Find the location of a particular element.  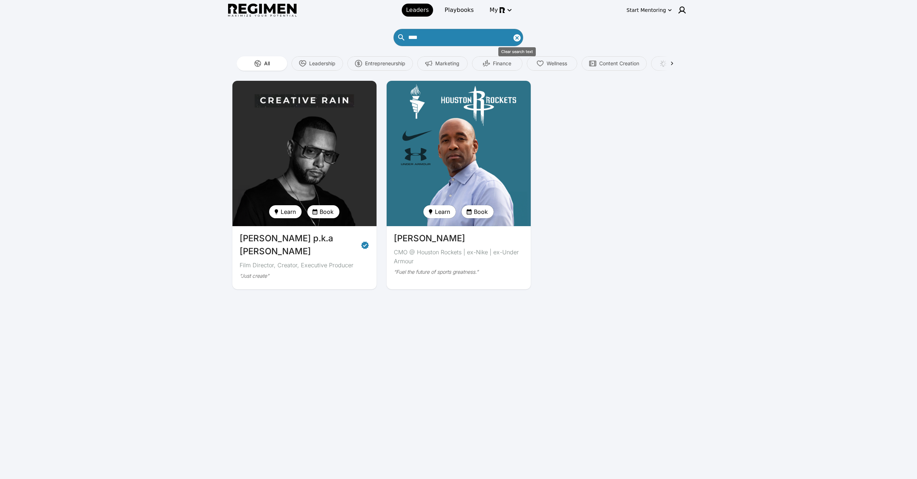

div: Start Mentoring is located at coordinates (646, 10).